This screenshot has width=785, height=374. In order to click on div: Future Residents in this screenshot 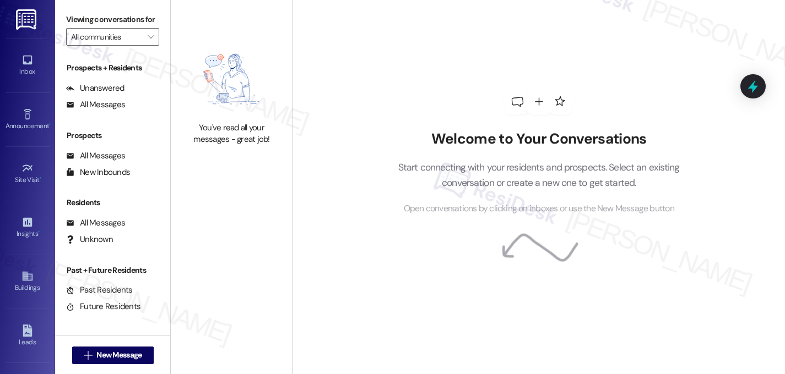, I will do `click(103, 307)`.